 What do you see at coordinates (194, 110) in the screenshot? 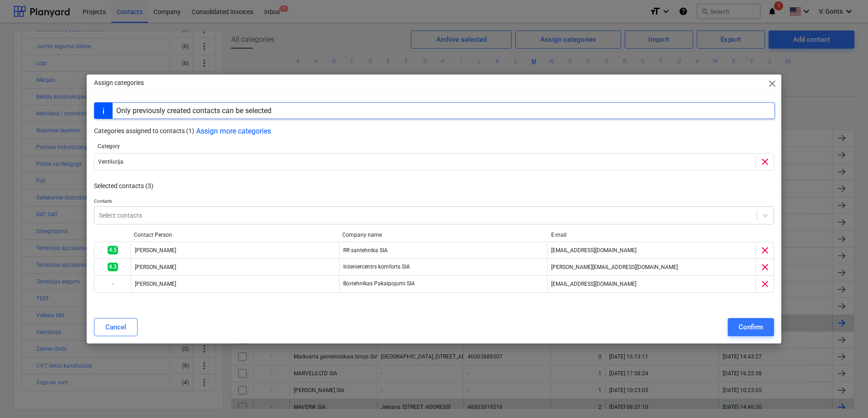
I see `div: Only previously created contacts can be selected` at bounding box center [194, 110].